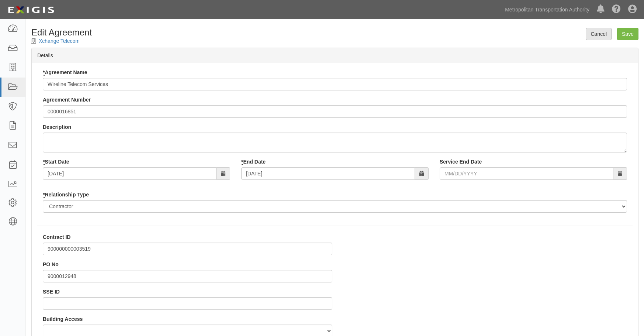  What do you see at coordinates (598, 34) in the screenshot?
I see `a: Cancel` at bounding box center [598, 34].